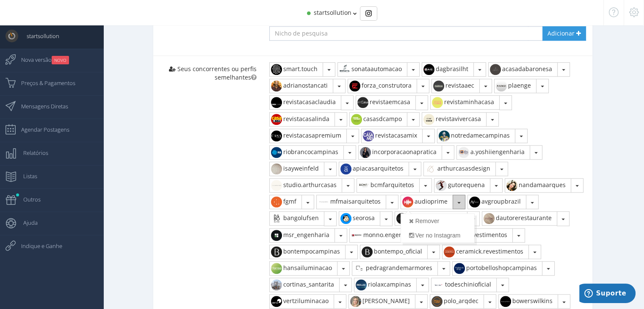 This screenshot has width=644, height=309. Describe the element at coordinates (276, 69) in the screenshot. I see `img: 251518414_318815456276155_8666963608144503314_n.jpg` at that location.